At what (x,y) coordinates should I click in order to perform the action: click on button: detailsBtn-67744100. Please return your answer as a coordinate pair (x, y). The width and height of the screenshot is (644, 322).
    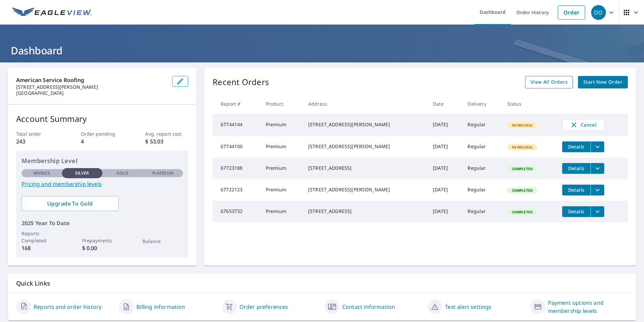
    Looking at the image, I should click on (577, 146).